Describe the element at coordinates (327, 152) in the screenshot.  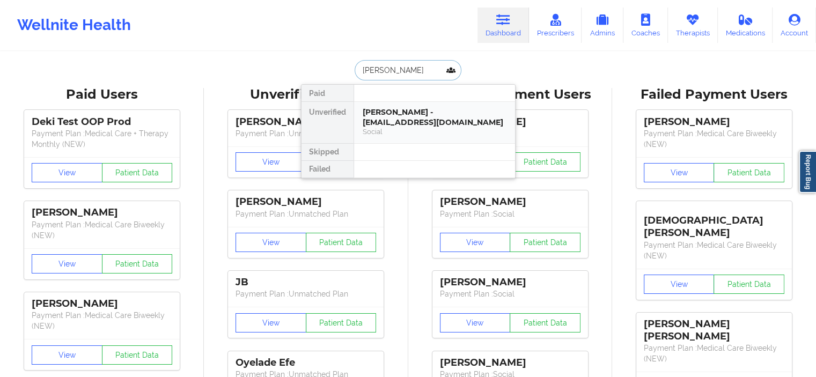
I see `div: Skipped` at that location.